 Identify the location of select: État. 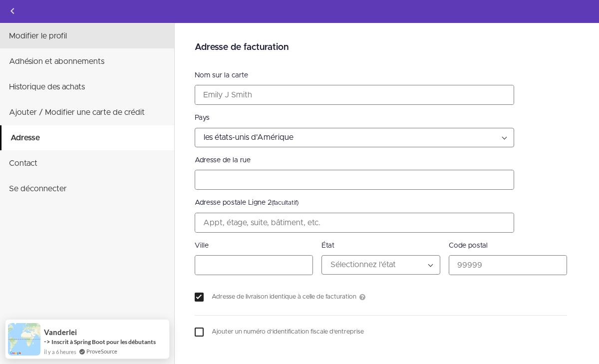
(380, 265).